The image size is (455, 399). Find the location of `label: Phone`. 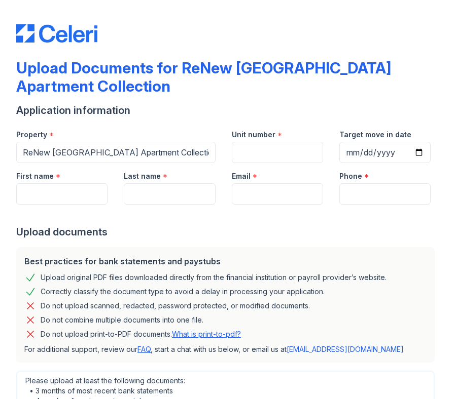

label: Phone is located at coordinates (350, 176).